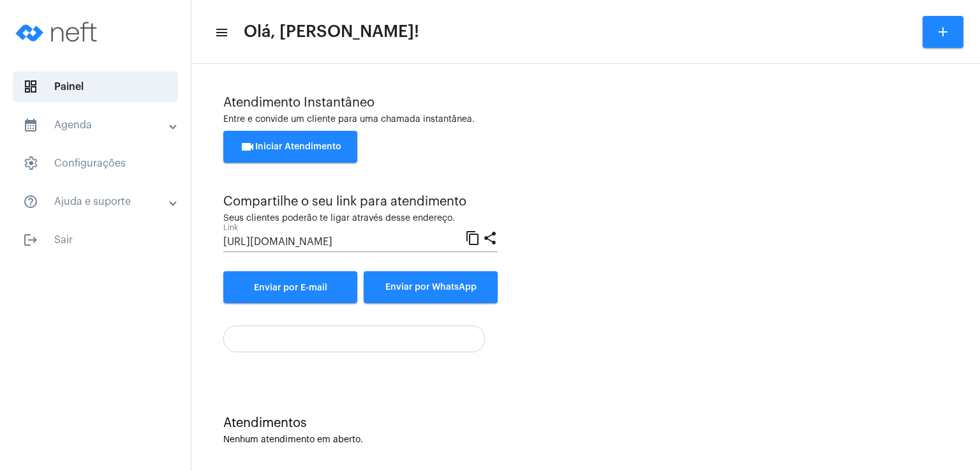  I want to click on mat-expansion-panel-header: sidenav iconAjuda e suporte, so click(99, 202).